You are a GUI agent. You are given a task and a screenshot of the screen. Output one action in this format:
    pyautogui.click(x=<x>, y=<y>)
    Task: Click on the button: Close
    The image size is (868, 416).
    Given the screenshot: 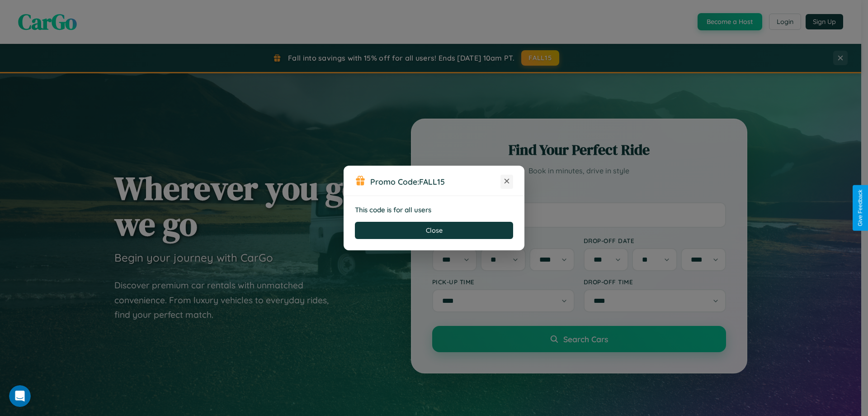 What is the action you would take?
    pyautogui.click(x=434, y=230)
    